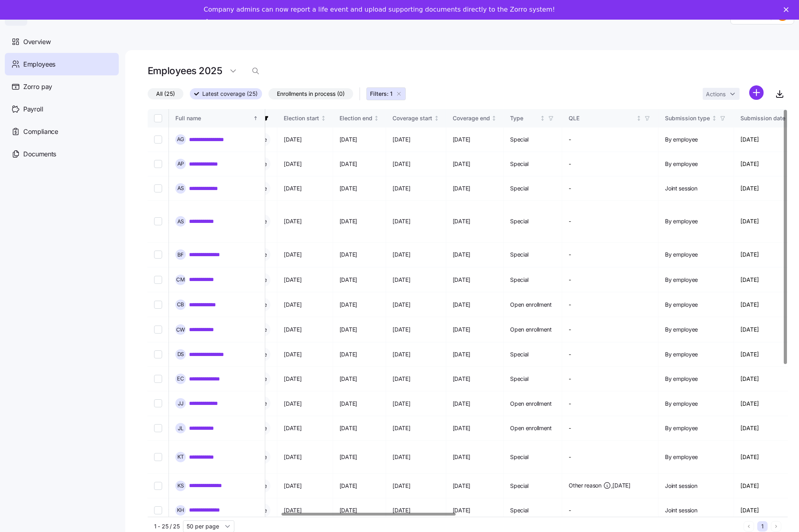  Describe the element at coordinates (62, 154) in the screenshot. I see `a: Documents` at that location.